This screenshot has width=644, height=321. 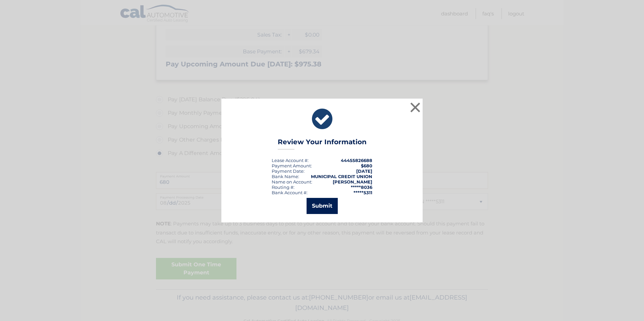 I want to click on h3: Review Your Information, so click(x=322, y=144).